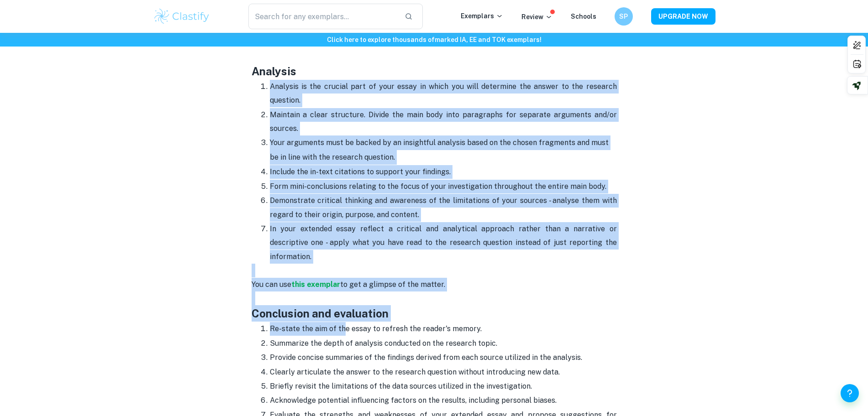 The height and width of the screenshot is (416, 868). Describe the element at coordinates (316, 284) in the screenshot. I see `strong: this exemplar` at that location.